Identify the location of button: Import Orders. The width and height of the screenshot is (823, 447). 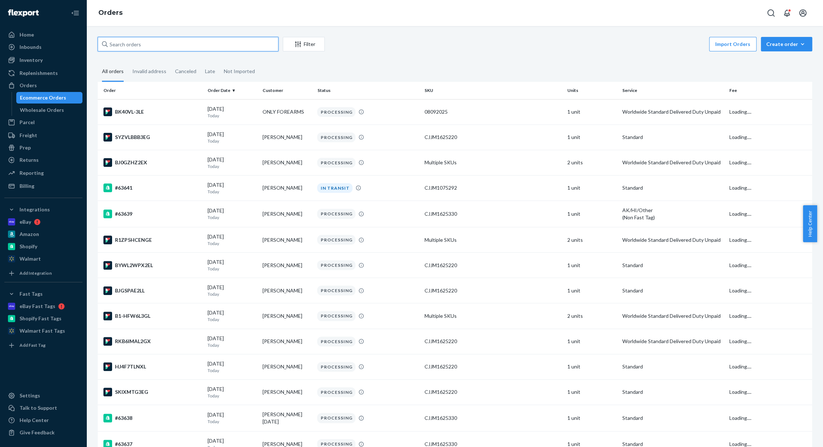
(733, 44).